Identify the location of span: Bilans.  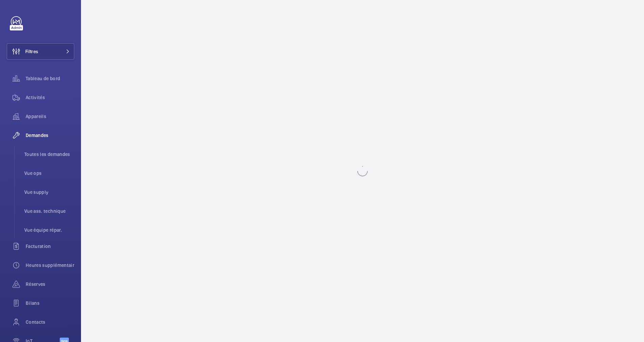
(50, 302).